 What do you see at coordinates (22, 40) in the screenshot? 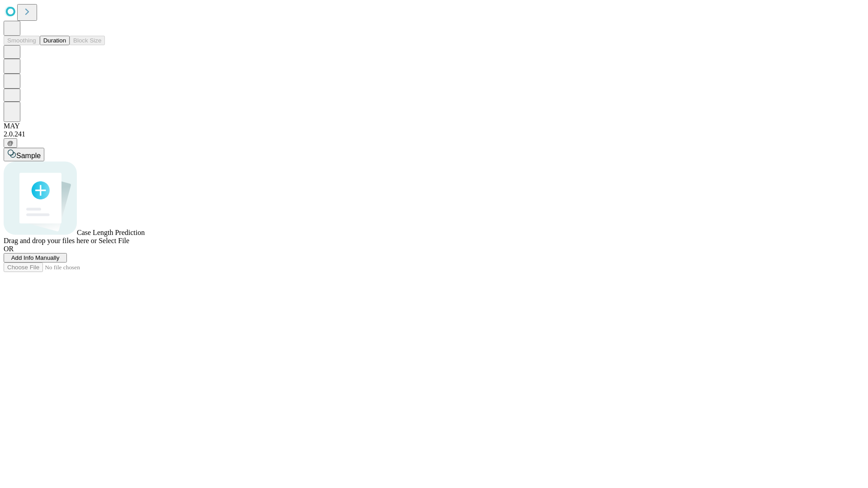
I see `button: Smoothing` at bounding box center [22, 40].